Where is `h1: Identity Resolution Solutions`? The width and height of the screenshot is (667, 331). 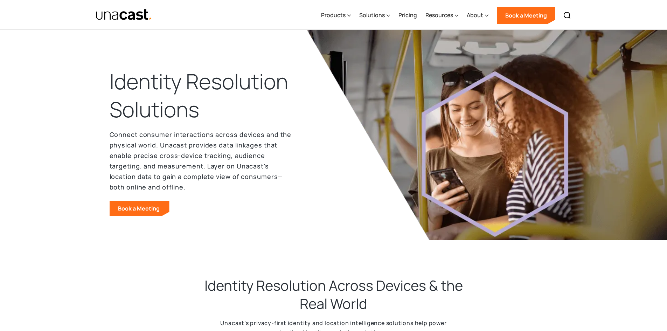
h1: Identity Resolution Solutions is located at coordinates (211, 96).